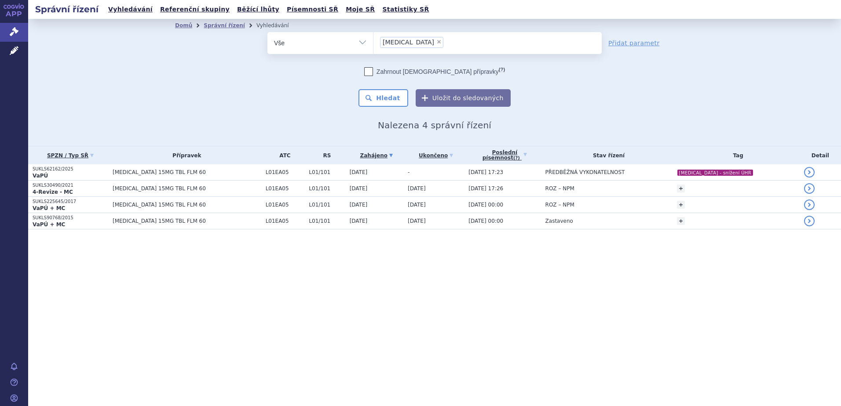 The width and height of the screenshot is (841, 406). Describe the element at coordinates (820, 155) in the screenshot. I see `th: Detail` at that location.